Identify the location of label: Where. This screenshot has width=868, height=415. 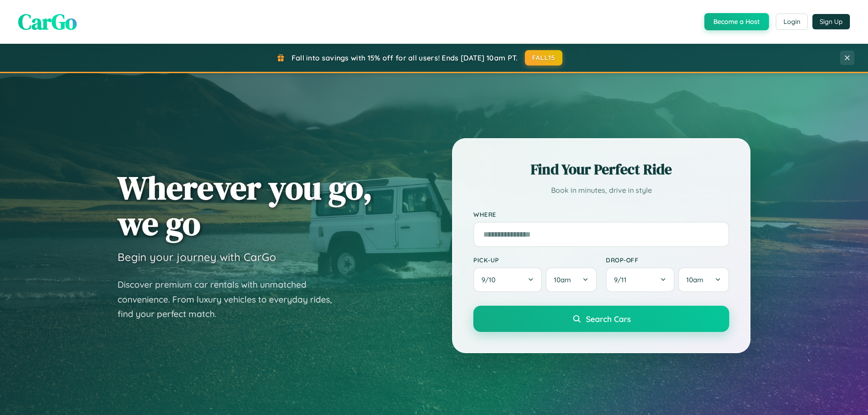
(601, 214).